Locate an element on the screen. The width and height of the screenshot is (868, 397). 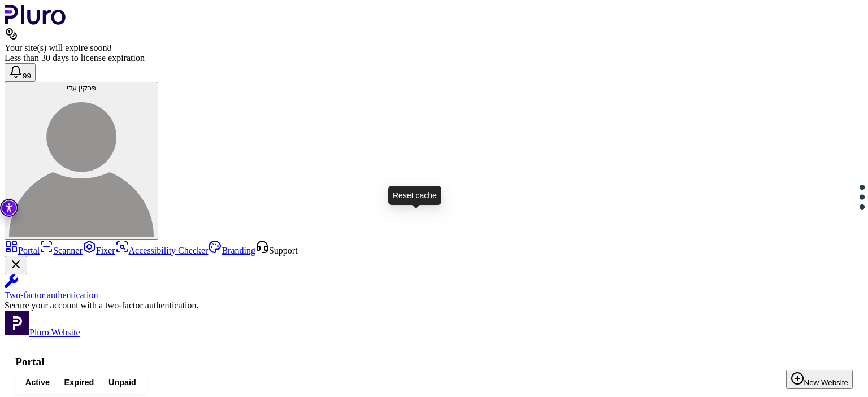
a: Open Pluro Website is located at coordinates (43, 333).